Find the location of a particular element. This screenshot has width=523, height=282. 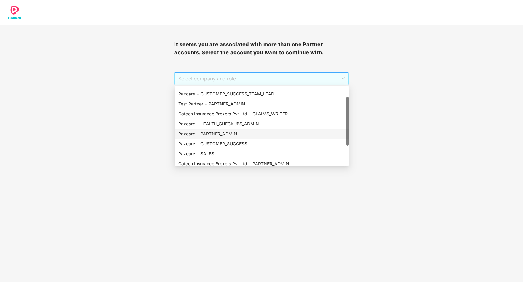

div: Test Partner - PARTNER_ADMIN is located at coordinates (262, 104).